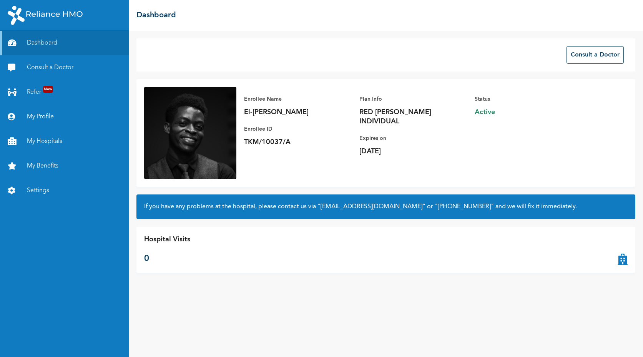  What do you see at coordinates (386, 207) in the screenshot?
I see `h2: If you have any problems at the hospital, please contact us via or and we will fix it immediately.` at bounding box center [386, 207].